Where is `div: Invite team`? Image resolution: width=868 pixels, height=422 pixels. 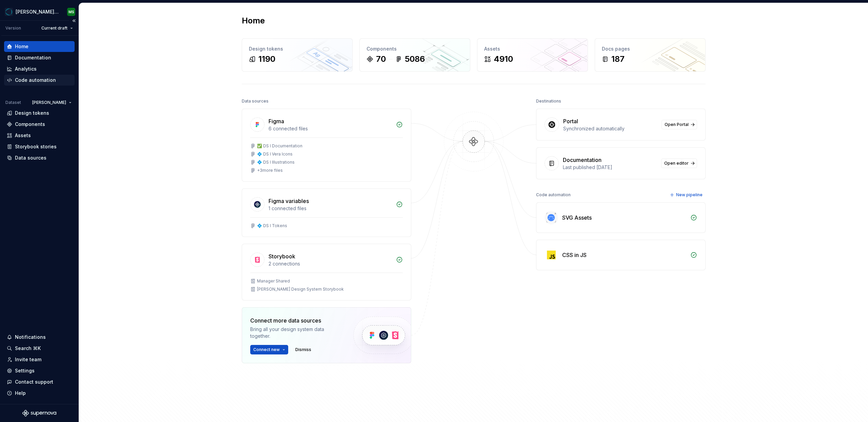
div: Invite team is located at coordinates (28, 360).